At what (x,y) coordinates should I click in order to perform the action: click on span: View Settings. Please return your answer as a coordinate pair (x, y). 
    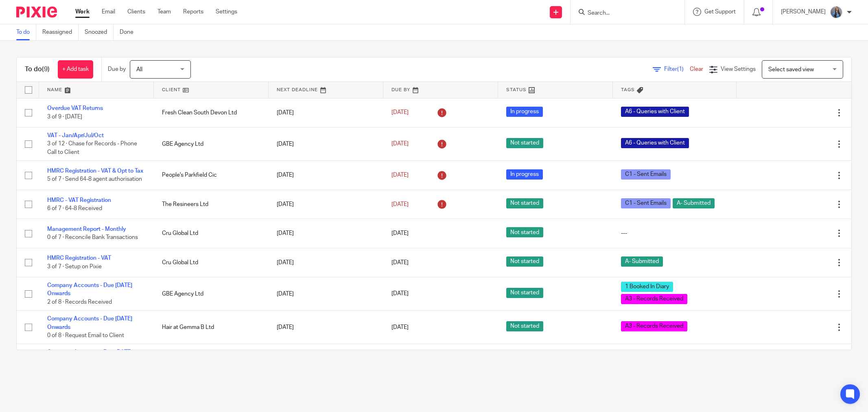
    Looking at the image, I should click on (738, 69).